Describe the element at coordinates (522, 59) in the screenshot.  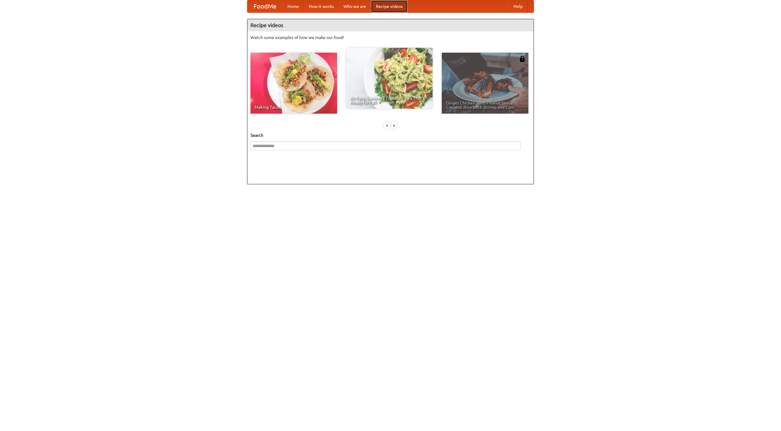
I see `img: 483408.png` at that location.